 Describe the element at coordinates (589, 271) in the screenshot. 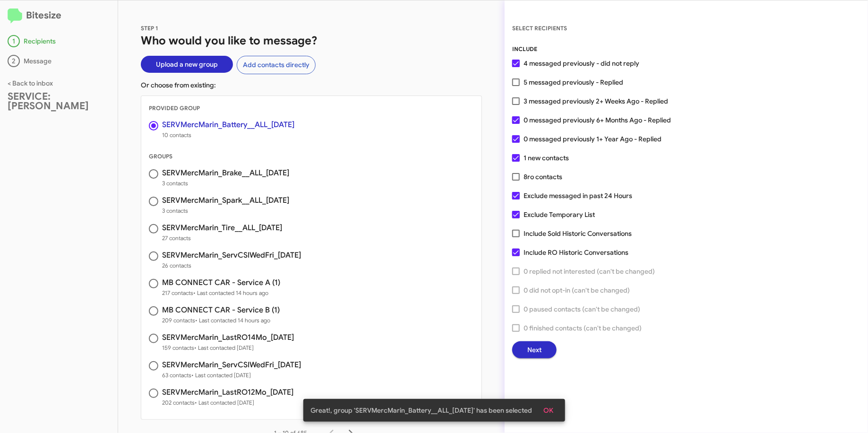

I see `span: 0 replied not interested (can't be changed)` at that location.